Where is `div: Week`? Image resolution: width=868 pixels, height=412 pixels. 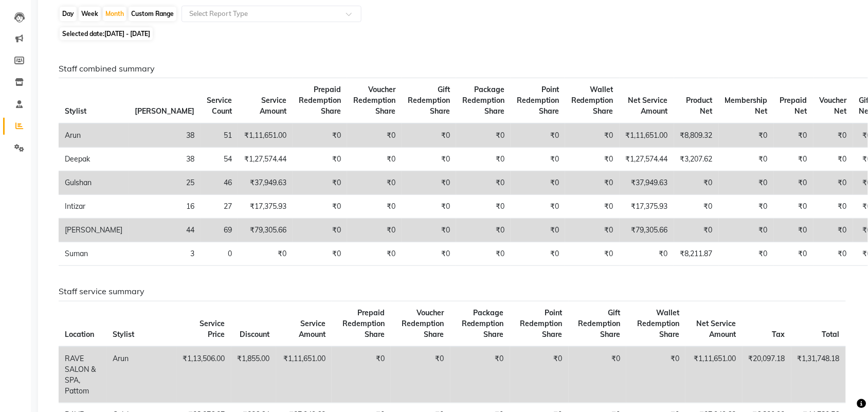 div: Week is located at coordinates (89, 13).